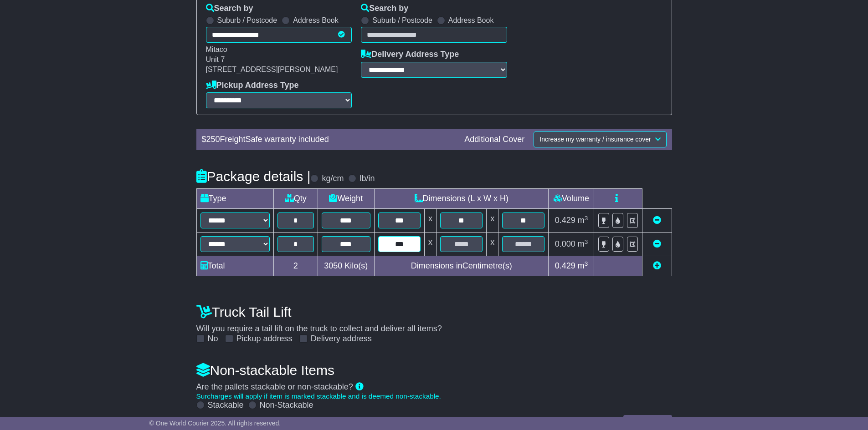  Describe the element at coordinates (571, 199) in the screenshot. I see `td: Volume` at that location.